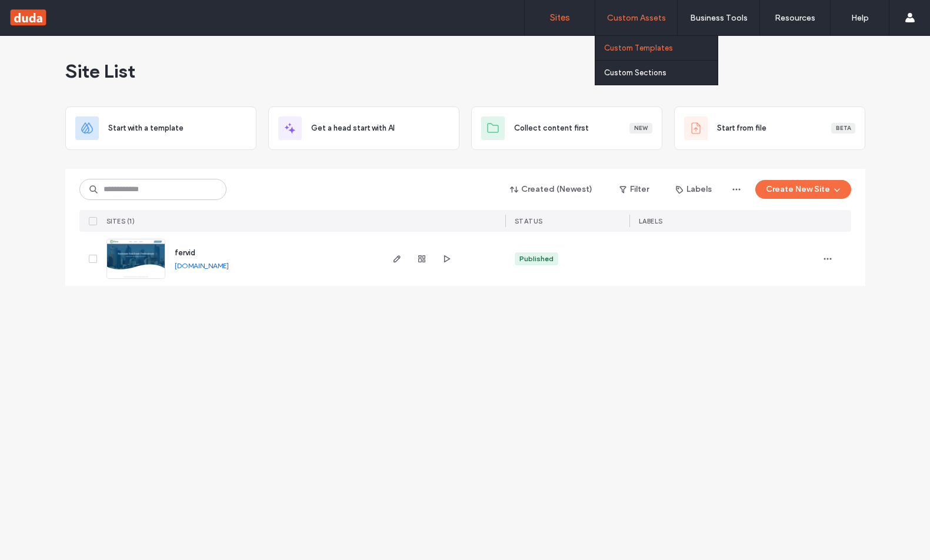 The width and height of the screenshot is (930, 560). Describe the element at coordinates (185, 252) in the screenshot. I see `span: fervid` at that location.